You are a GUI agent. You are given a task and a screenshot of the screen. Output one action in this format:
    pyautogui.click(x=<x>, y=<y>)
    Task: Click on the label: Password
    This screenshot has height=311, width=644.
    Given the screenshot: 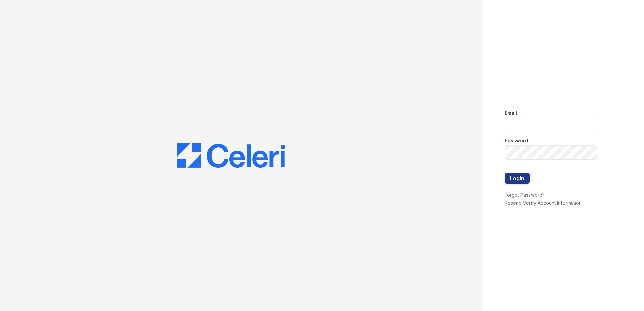 What is the action you would take?
    pyautogui.click(x=516, y=141)
    